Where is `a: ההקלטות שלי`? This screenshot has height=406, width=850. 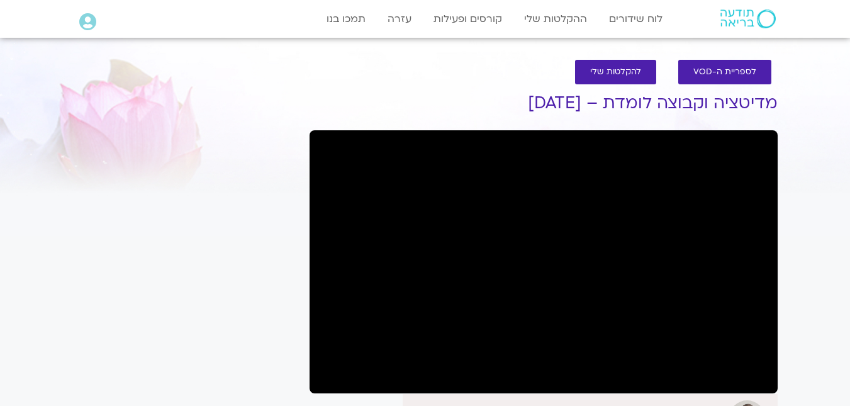 a: ההקלטות שלי is located at coordinates (556, 19).